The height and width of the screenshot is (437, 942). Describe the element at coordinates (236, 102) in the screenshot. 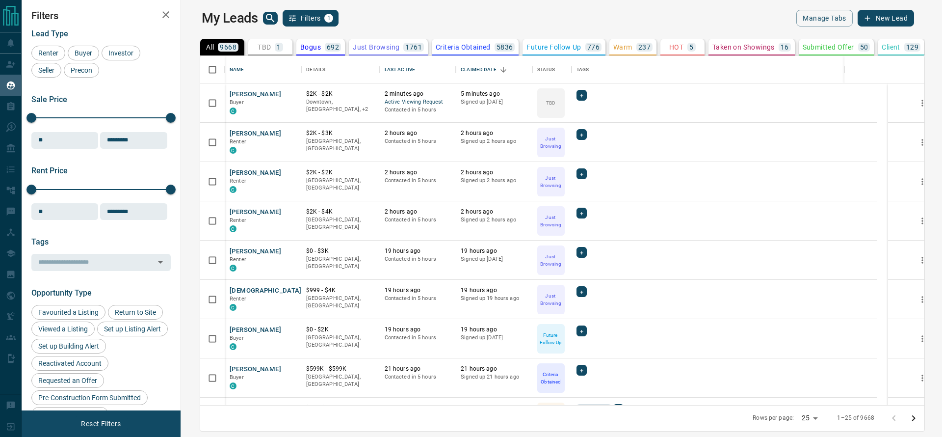

I see `span: Buyer` at that location.